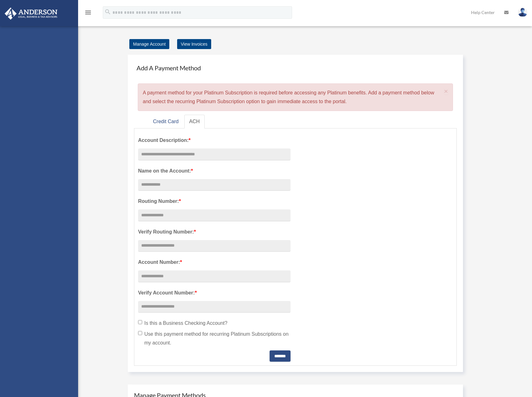 The width and height of the screenshot is (532, 397). I want to click on label: Routing Number:, so click(214, 201).